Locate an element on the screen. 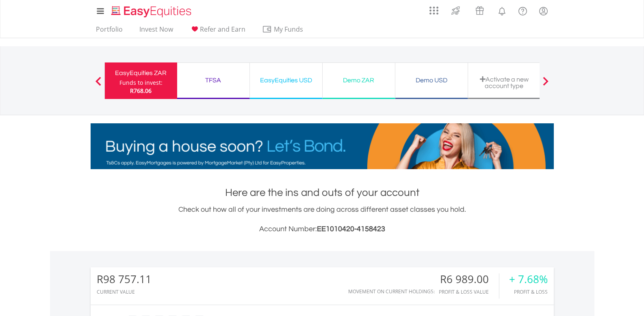 This screenshot has height=316, width=644. a: FAQ's and Support is located at coordinates (522, 10).